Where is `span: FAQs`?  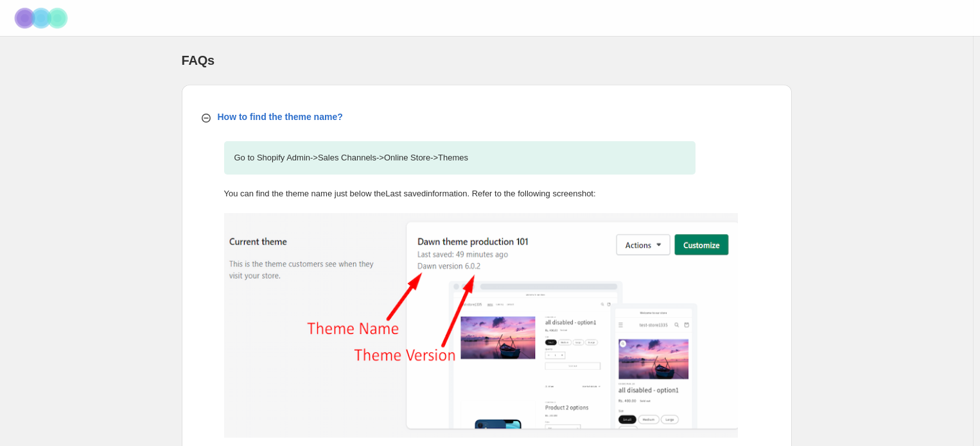 span: FAQs is located at coordinates (197, 60).